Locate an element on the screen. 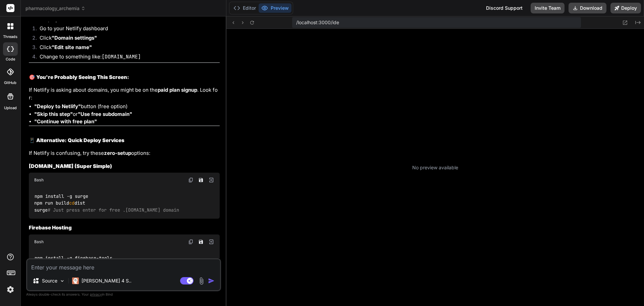  button: Editor is located at coordinates (245, 8).